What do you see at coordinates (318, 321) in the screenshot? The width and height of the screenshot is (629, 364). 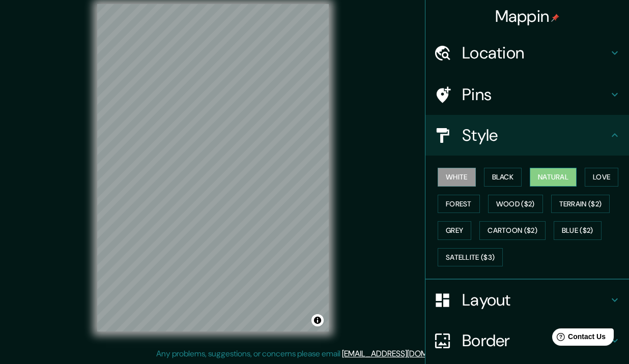 I see `button: Toggle attribution` at bounding box center [318, 321].